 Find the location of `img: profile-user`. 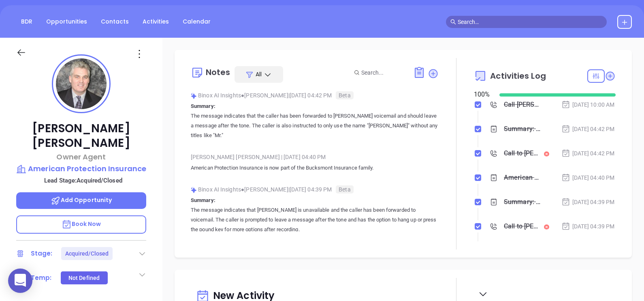

img: profile-user is located at coordinates (81, 83).